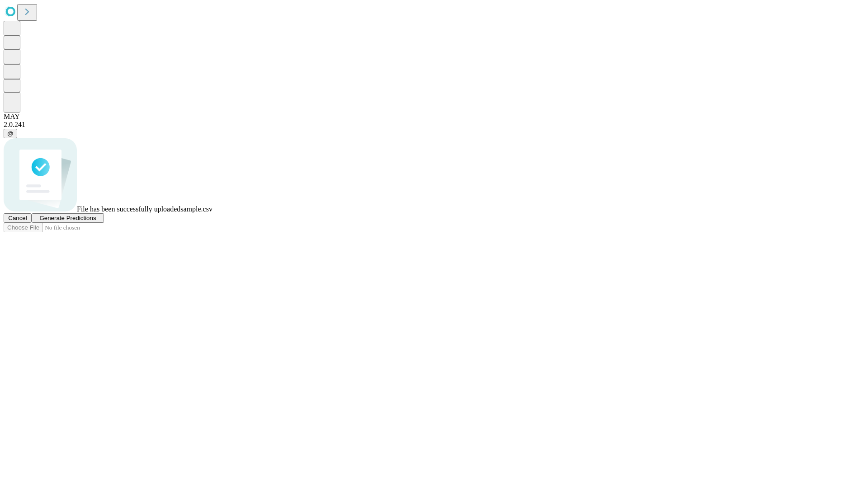 The width and height of the screenshot is (868, 488). Describe the element at coordinates (18, 218) in the screenshot. I see `button: Cancel` at that location.